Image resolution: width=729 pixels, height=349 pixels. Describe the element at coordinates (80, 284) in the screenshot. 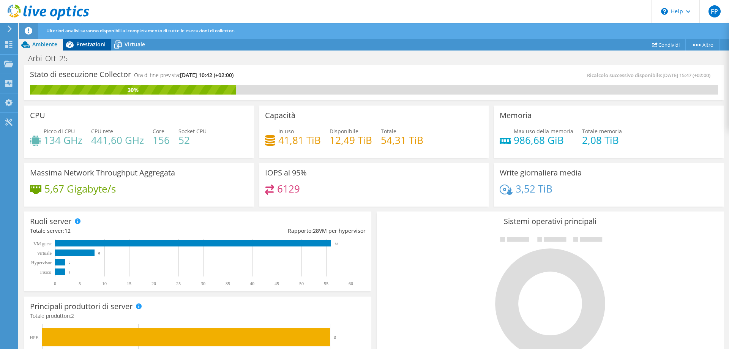

I see `text: 5` at that location.